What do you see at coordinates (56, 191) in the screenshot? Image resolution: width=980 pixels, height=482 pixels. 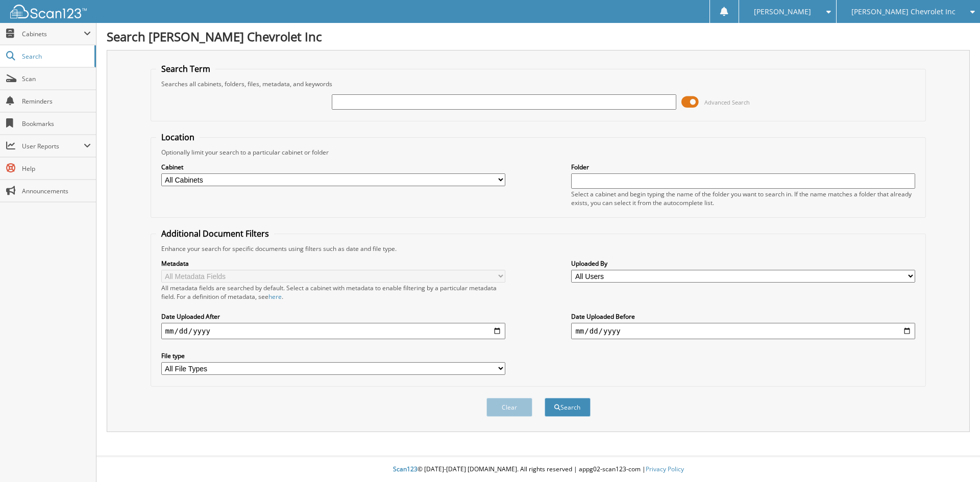 I see `span: Announcements` at bounding box center [56, 191].